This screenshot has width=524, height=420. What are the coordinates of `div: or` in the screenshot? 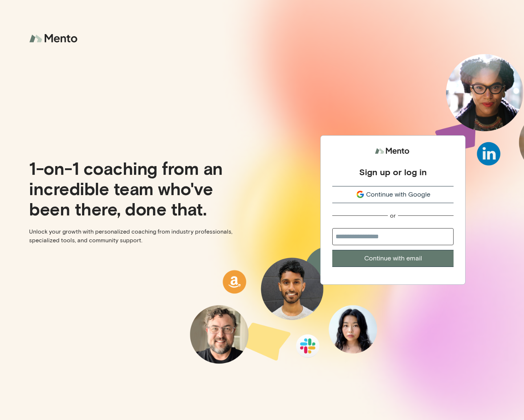 It's located at (393, 215).